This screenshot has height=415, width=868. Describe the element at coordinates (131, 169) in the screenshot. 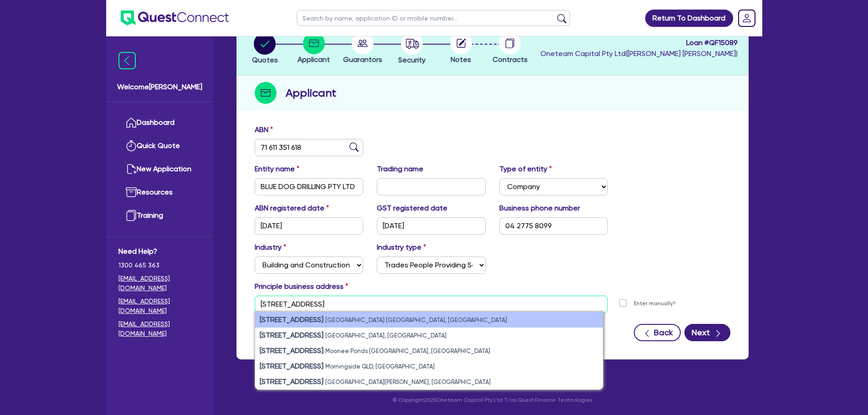

I see `img: new-application` at that location.